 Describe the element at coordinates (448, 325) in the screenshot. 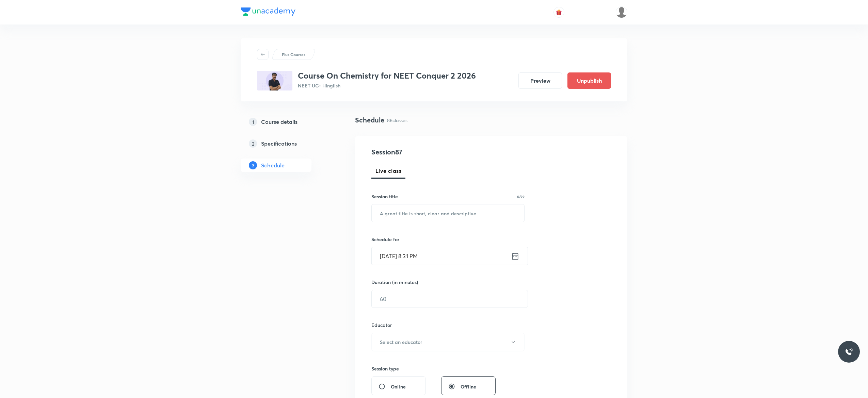

I see `h6: Educator` at that location.